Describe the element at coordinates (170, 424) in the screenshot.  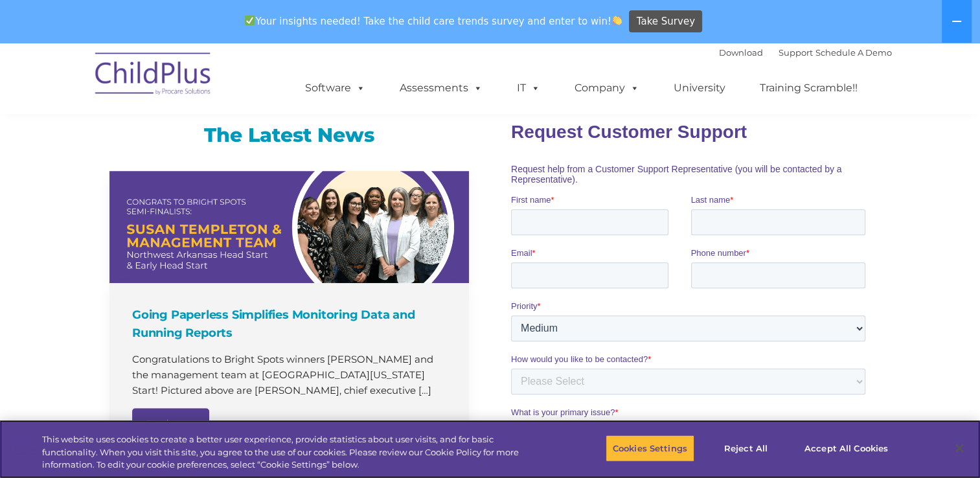
I see `a: Read more` at that location.